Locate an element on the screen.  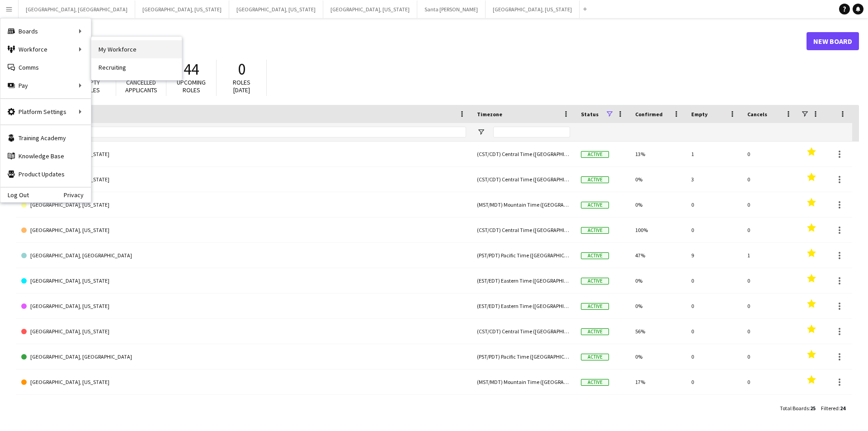
a: Comms is located at coordinates (46, 68).